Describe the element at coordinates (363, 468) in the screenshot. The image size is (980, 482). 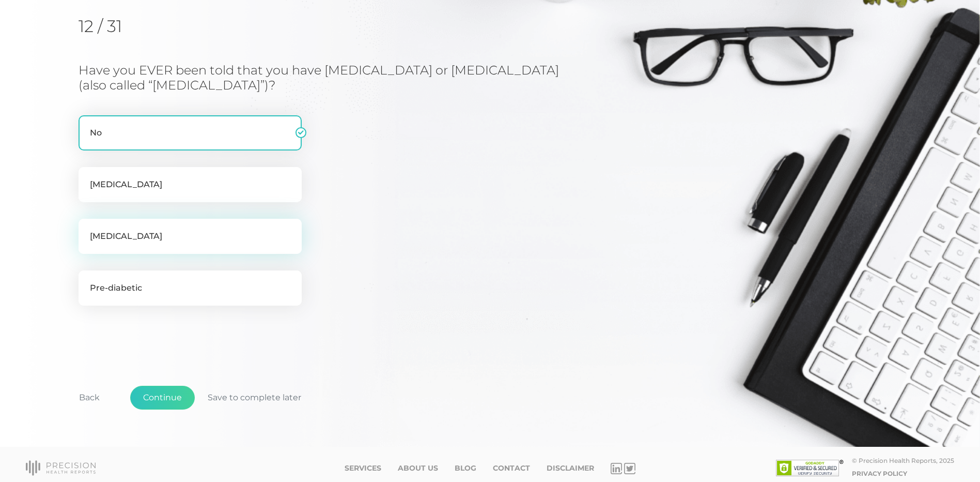
I see `a: Services` at that location.